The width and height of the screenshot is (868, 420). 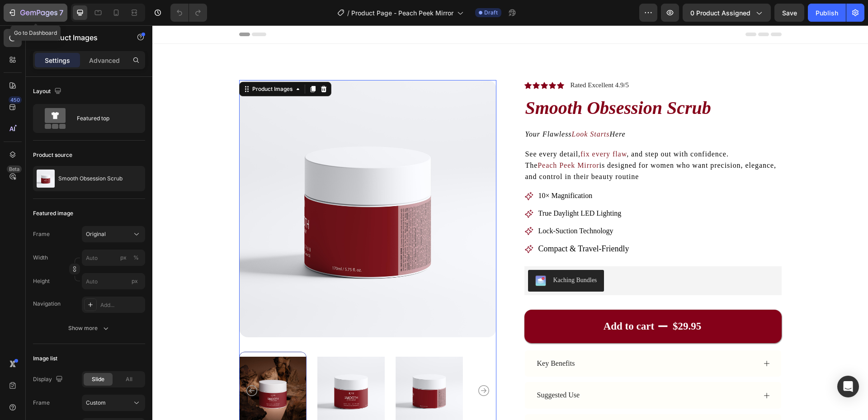 I want to click on div: px, so click(x=123, y=258).